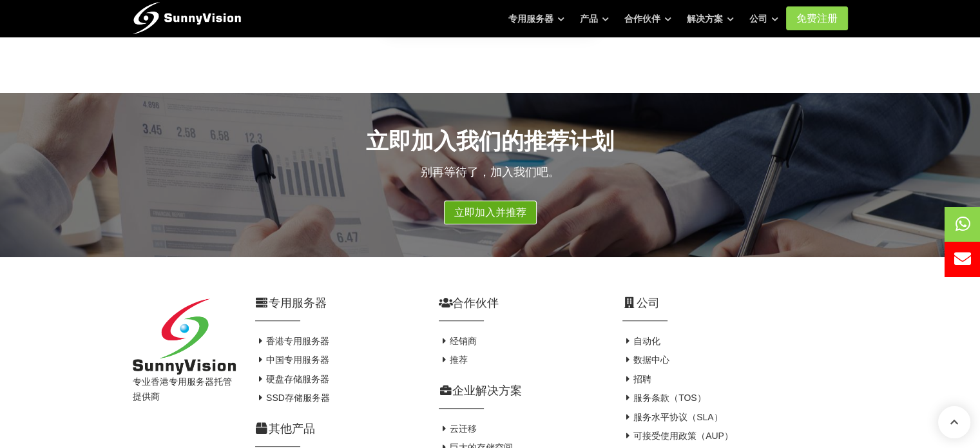 This screenshot has width=980, height=448. I want to click on a: 免费注册, so click(817, 18).